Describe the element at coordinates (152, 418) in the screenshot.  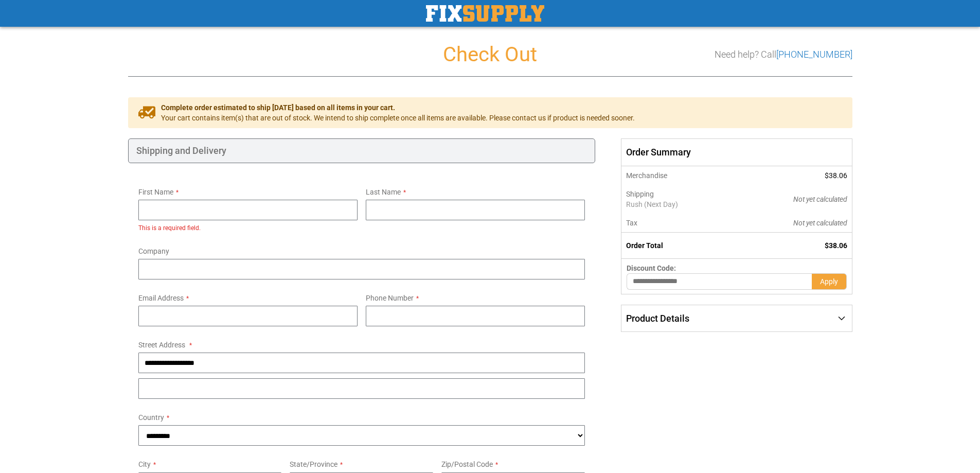
I see `span: Country` at that location.